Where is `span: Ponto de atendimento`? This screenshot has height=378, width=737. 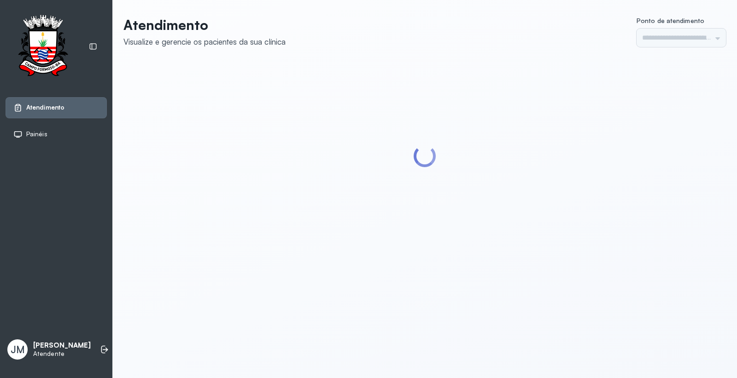 span: Ponto de atendimento is located at coordinates (670, 20).